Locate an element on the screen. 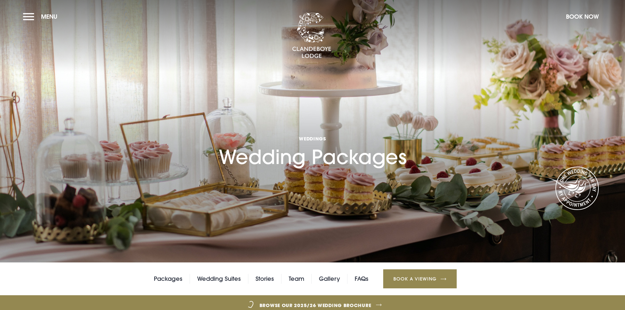  img: Clandeboye Lodge is located at coordinates (312, 36).